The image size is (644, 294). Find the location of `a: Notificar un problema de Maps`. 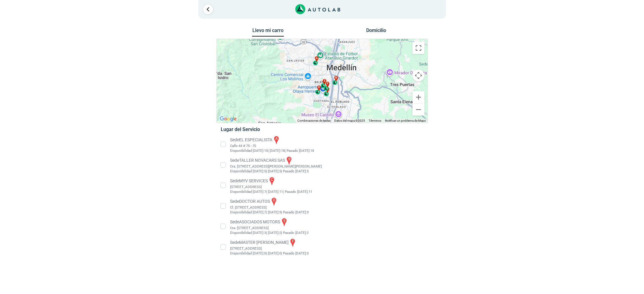

a: Notificar un problema de Maps is located at coordinates (406, 121).